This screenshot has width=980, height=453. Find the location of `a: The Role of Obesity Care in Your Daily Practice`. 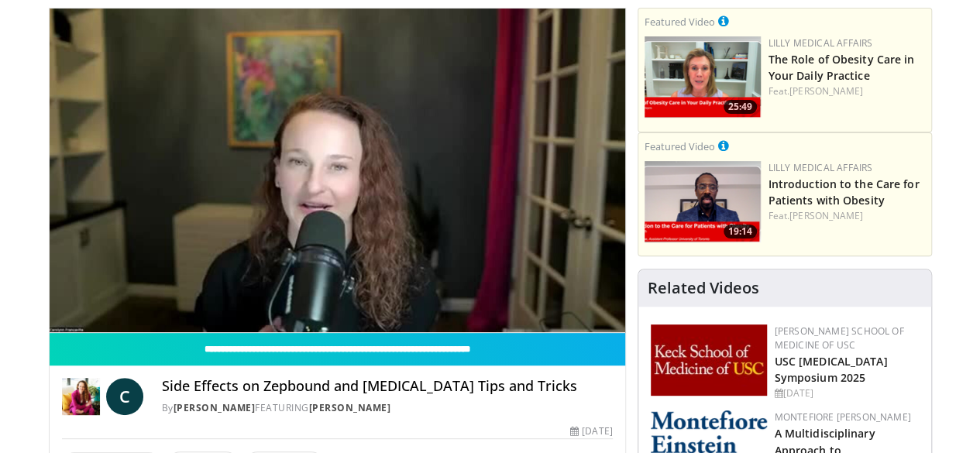

a: The Role of Obesity Care in Your Daily Practice is located at coordinates (841, 68).